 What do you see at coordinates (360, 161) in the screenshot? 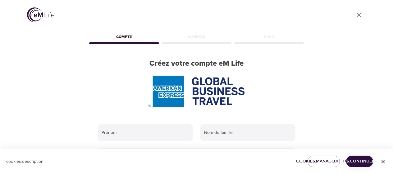
I see `button: cookies.continueButton` at bounding box center [360, 161].